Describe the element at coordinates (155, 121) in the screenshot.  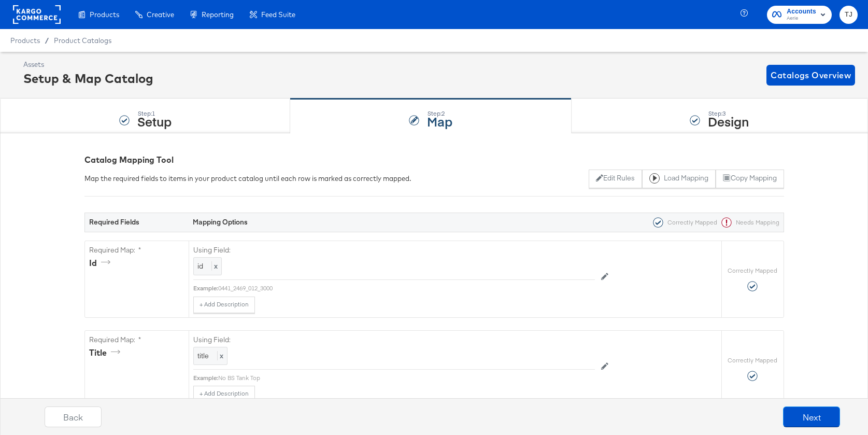
I see `strong: Setup` at that location.